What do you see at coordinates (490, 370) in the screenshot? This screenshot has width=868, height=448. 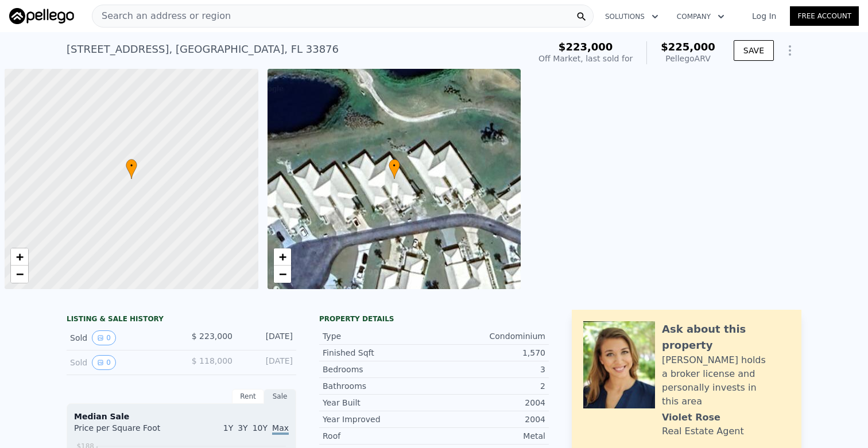 I see `div: 3` at bounding box center [490, 370].